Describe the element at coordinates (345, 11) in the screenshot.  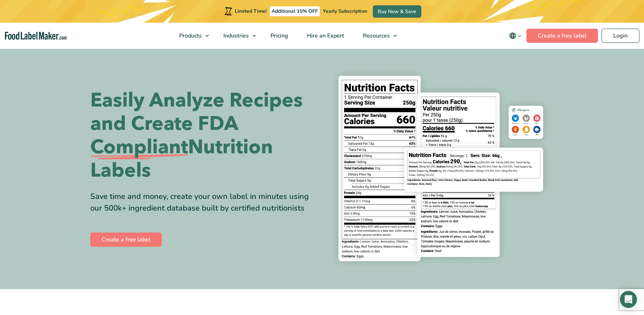
I see `span: Yearly Subscription` at that location.